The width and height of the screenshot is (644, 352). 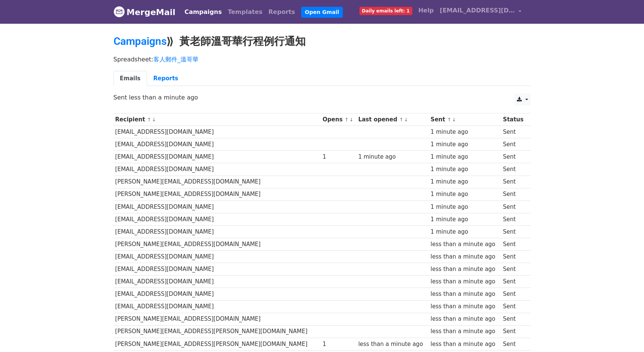 What do you see at coordinates (426, 10) in the screenshot?
I see `a: Help` at bounding box center [426, 10].